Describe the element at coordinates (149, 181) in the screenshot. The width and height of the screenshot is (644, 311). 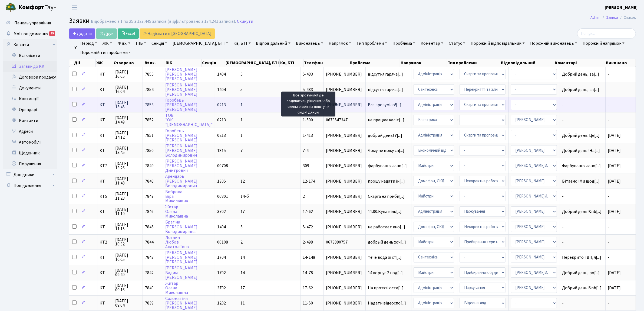
I see `span: 7848` at that location.